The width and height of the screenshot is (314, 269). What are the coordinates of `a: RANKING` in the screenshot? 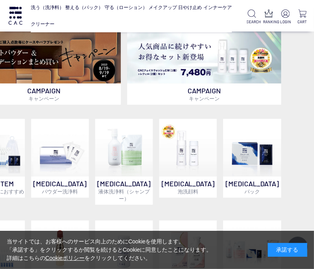 It's located at (268, 17).